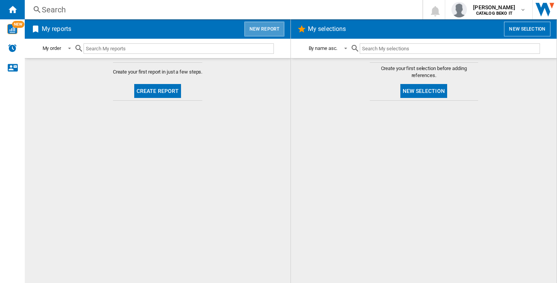 The image size is (557, 283). What do you see at coordinates (158, 91) in the screenshot?
I see `button: Create report` at bounding box center [158, 91].